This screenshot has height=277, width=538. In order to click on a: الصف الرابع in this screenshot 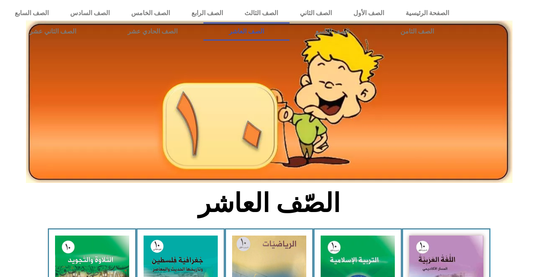, I will do `click(207, 13)`.